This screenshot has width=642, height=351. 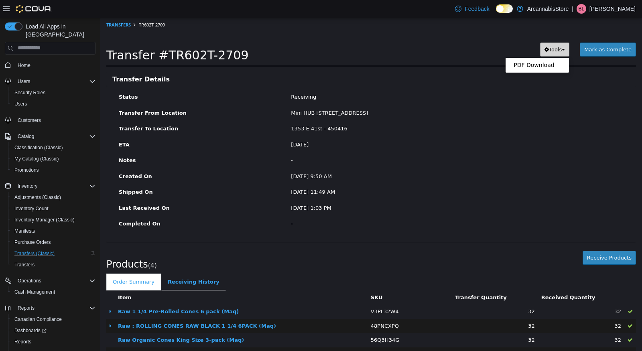 I want to click on label: Notes, so click(x=98, y=143).